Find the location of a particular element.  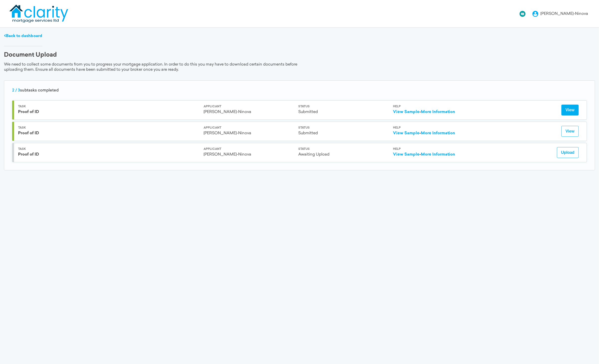

div: Awaiting Upload is located at coordinates (344, 154).